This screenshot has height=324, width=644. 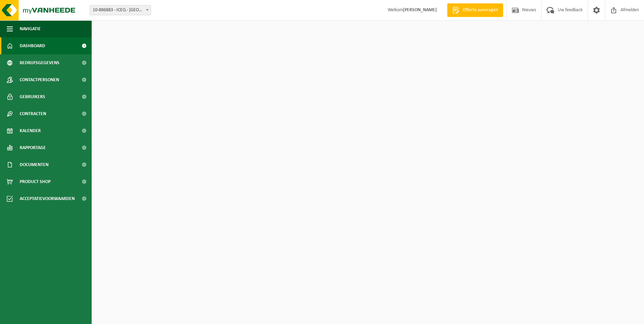 What do you see at coordinates (475, 10) in the screenshot?
I see `a: Offerte aanvragen` at bounding box center [475, 10].